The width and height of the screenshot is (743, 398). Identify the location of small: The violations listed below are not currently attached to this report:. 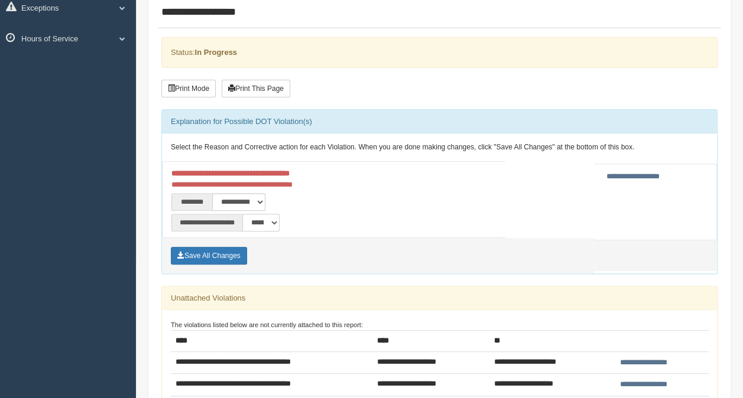
(266, 325).